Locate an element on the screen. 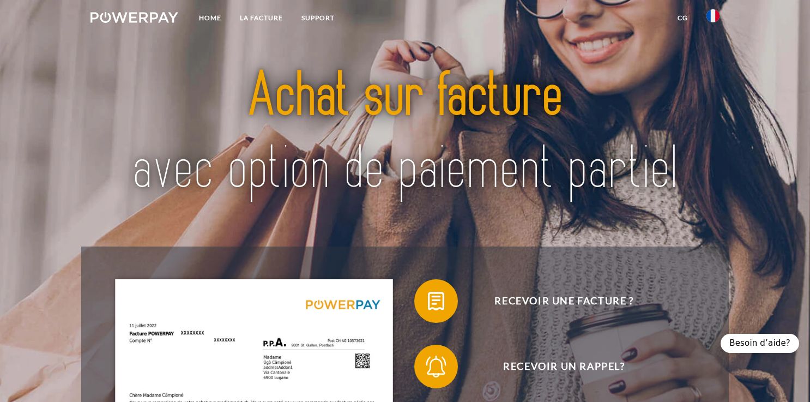 The height and width of the screenshot is (402, 810). img: qb_bell.svg is located at coordinates (436, 366).